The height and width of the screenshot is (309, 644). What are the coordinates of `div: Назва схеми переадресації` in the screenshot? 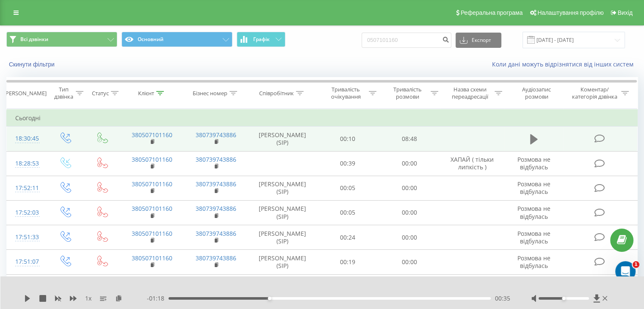 It's located at (470, 93).